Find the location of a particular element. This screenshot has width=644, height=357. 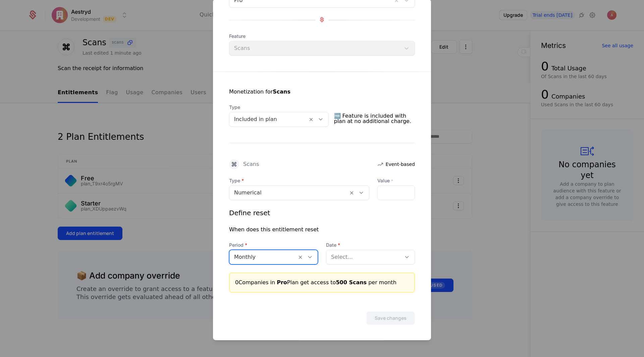

div: 0 Companies in Plan get access to is located at coordinates (322, 282).